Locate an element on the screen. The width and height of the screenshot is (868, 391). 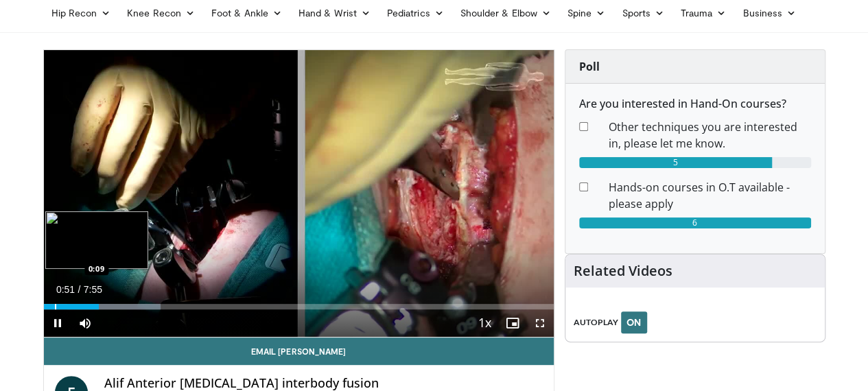
video-js: Video Player is located at coordinates (299, 193).